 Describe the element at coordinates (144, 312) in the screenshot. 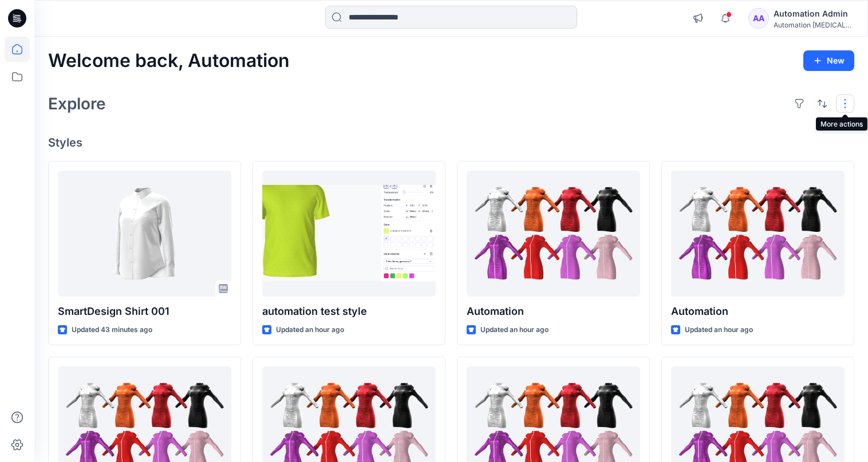

I see `p: SmartDesign Shirt 001` at that location.